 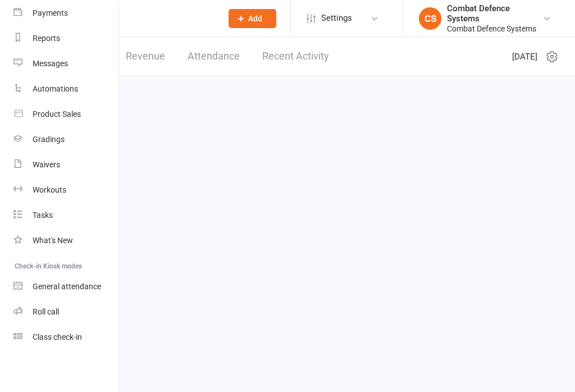 What do you see at coordinates (46, 38) in the screenshot?
I see `div: Reports` at bounding box center [46, 38].